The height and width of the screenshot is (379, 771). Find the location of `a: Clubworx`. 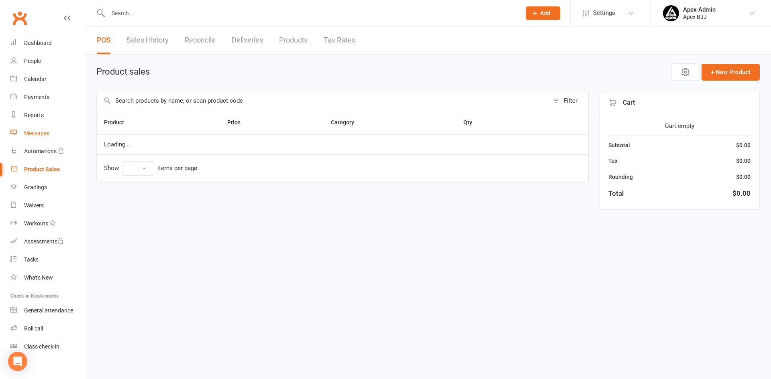

a: Clubworx is located at coordinates (20, 18).